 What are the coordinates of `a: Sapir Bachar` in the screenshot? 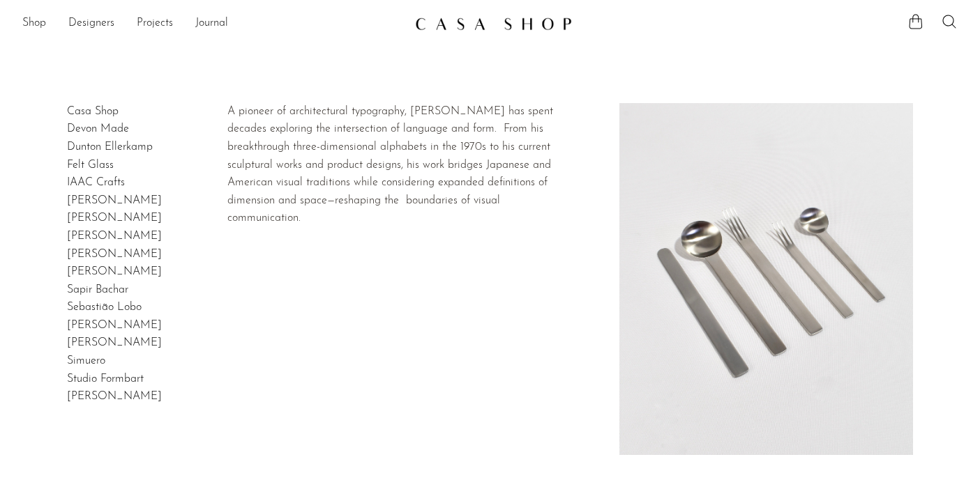 It's located at (98, 290).